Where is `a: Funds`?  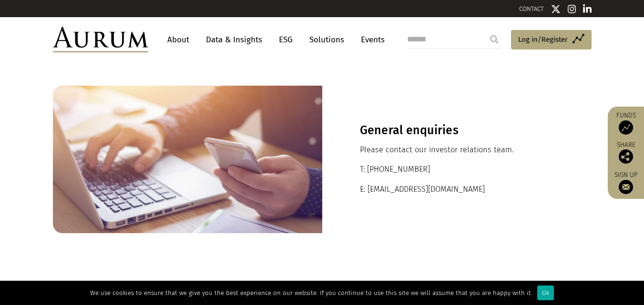 a: Funds is located at coordinates (626, 123).